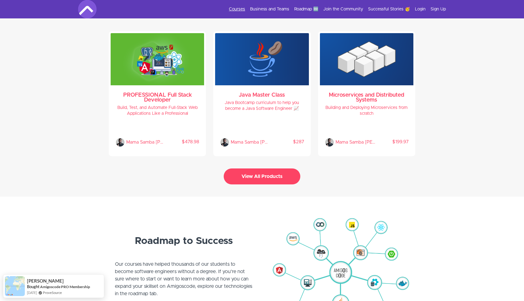  I want to click on h4: Build, Test, and Automate Full-Stack Web Applications Like a Professional, so click(157, 111).